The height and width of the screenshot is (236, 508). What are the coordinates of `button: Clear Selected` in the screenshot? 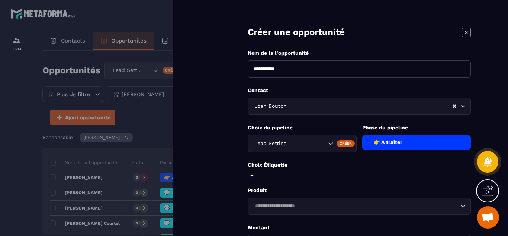 It's located at (455, 106).